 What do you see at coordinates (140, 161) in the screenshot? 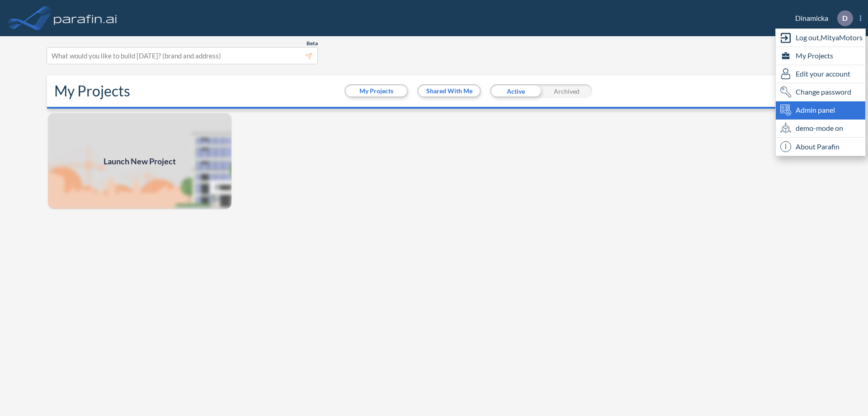
I see `img: add` at bounding box center [140, 161].